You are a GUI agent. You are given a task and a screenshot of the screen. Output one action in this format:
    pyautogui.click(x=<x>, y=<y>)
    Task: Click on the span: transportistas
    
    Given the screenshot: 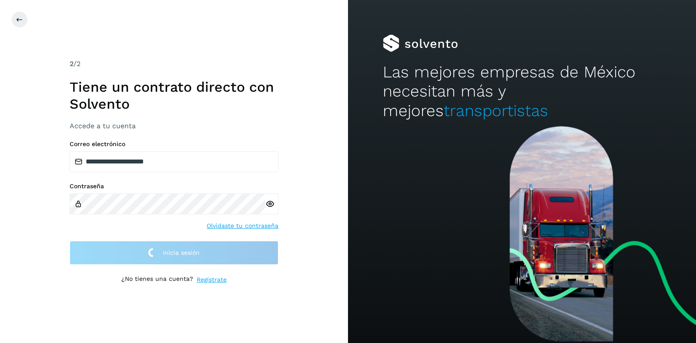 What is the action you would take?
    pyautogui.click(x=496, y=110)
    